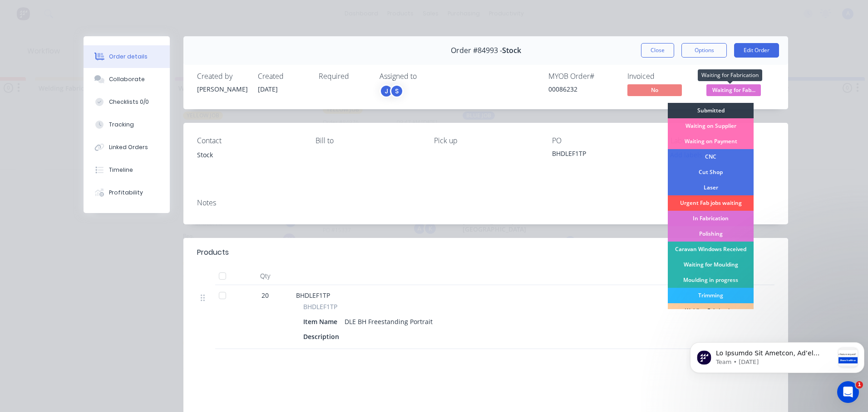 The image size is (868, 412). What do you see at coordinates (283, 76) in the screenshot?
I see `div: Created` at bounding box center [283, 76].